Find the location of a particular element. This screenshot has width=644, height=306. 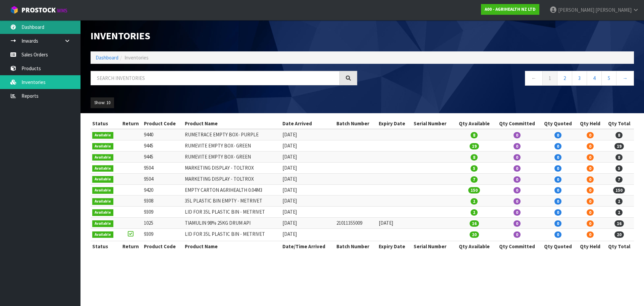

small: WMS is located at coordinates (62, 10).